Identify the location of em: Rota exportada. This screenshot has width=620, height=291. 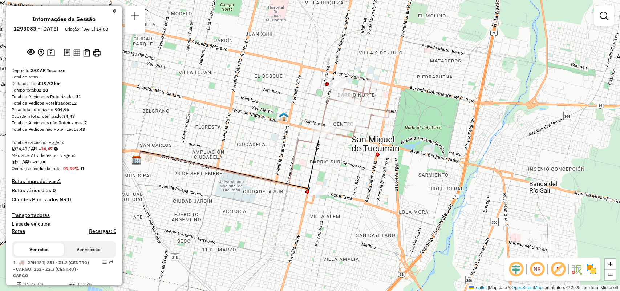
(111, 262).